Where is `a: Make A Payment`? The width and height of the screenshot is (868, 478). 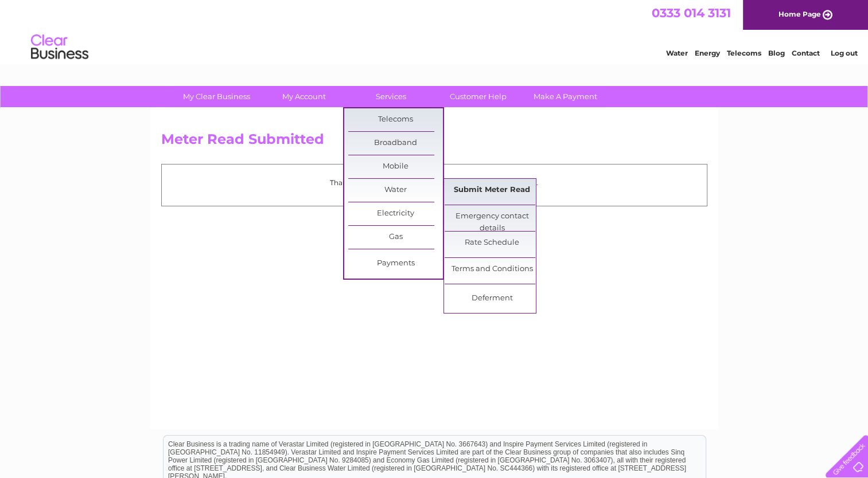 a: Make A Payment is located at coordinates (565, 96).